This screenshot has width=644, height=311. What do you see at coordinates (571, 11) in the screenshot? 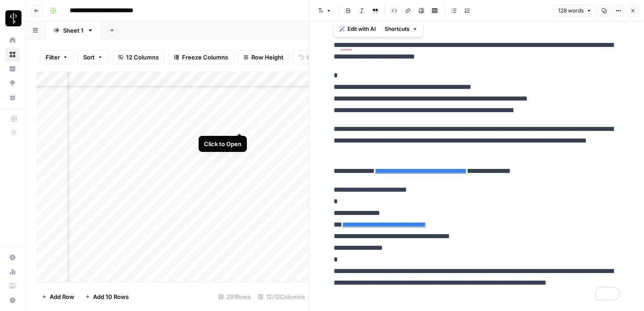
I see `span: 128 words` at bounding box center [571, 11].